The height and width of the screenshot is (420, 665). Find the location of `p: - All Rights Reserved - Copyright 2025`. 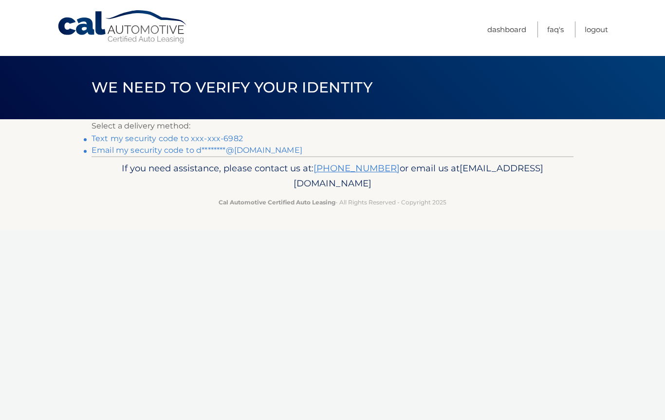

p: - All Rights Reserved - Copyright 2025 is located at coordinates (333, 202).